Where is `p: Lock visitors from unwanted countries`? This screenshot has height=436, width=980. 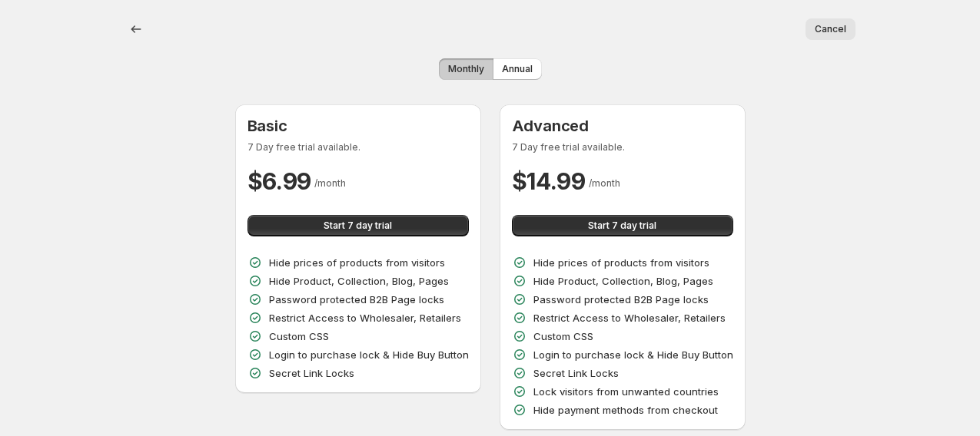 p: Lock visitors from unwanted countries is located at coordinates (625, 391).